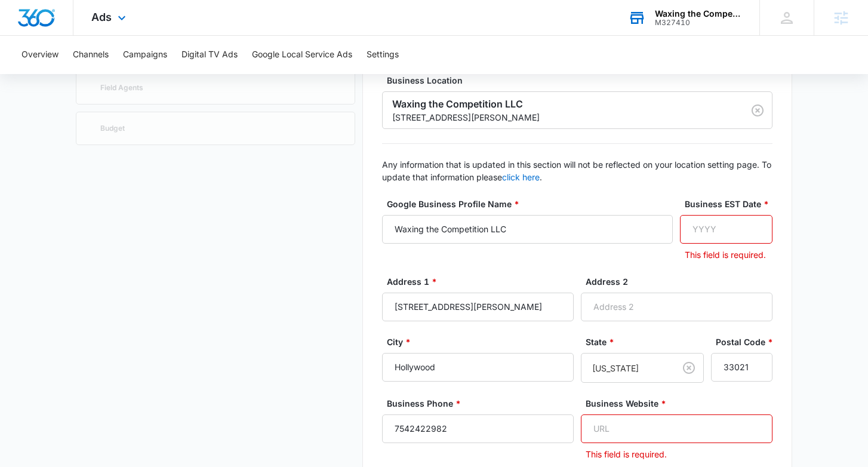  I want to click on label: Business EST Date, so click(731, 203).